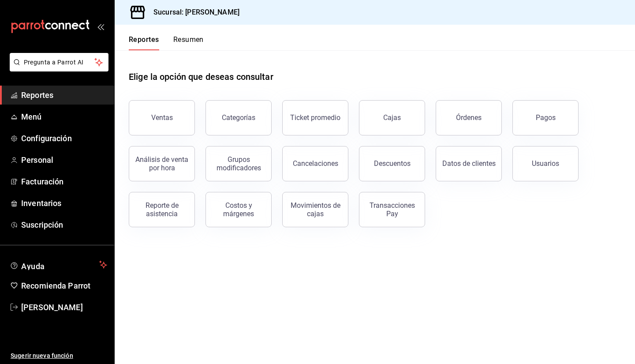  What do you see at coordinates (468, 118) in the screenshot?
I see `button: Órdenes` at bounding box center [468, 118].